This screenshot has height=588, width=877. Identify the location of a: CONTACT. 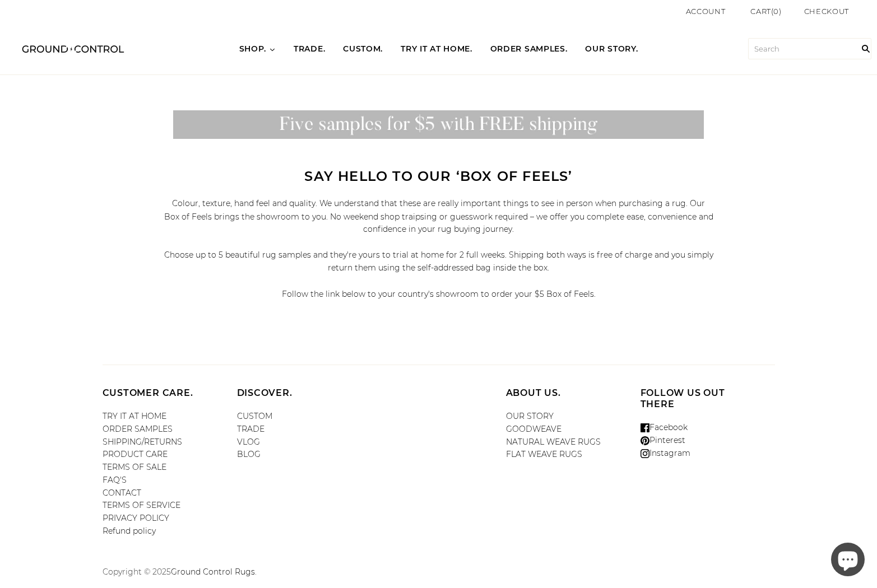
(121, 493).